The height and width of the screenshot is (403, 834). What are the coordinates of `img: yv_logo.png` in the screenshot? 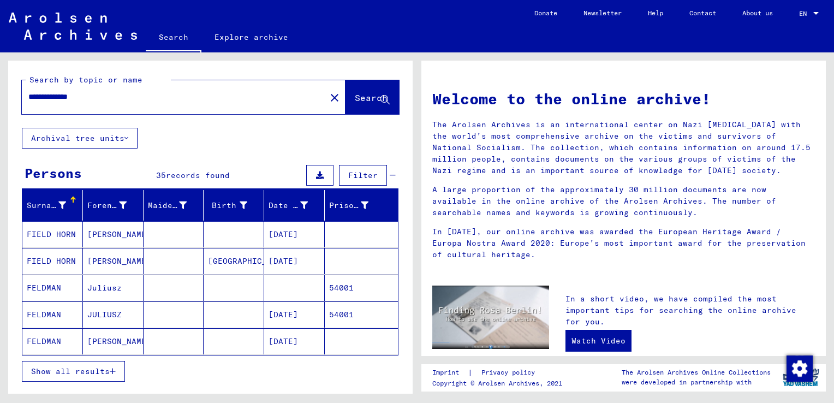 It's located at (801, 377).